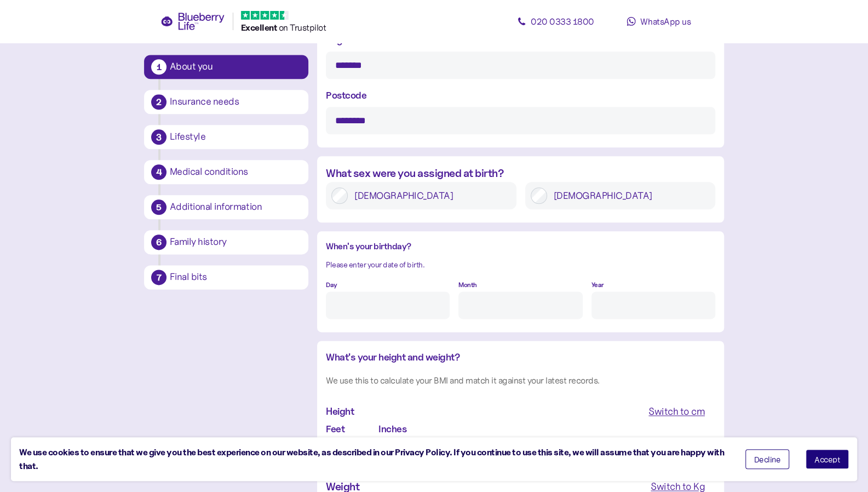 Image resolution: width=868 pixels, height=492 pixels. Describe the element at coordinates (563, 21) in the screenshot. I see `span: 020 0333 1800` at that location.